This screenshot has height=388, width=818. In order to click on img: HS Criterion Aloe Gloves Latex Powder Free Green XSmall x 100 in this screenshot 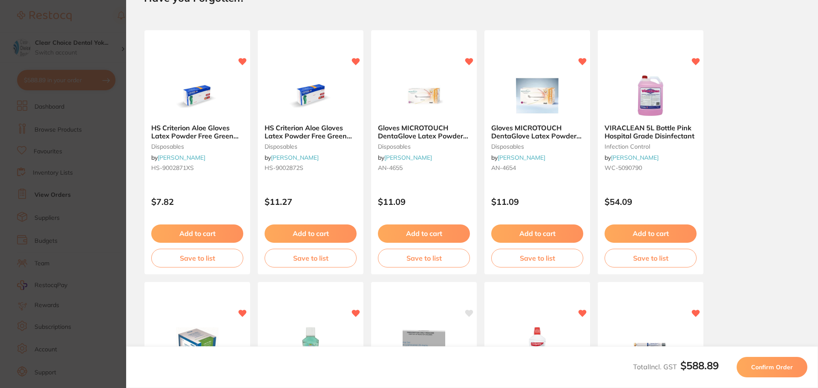, I will do `click(197, 96)`.